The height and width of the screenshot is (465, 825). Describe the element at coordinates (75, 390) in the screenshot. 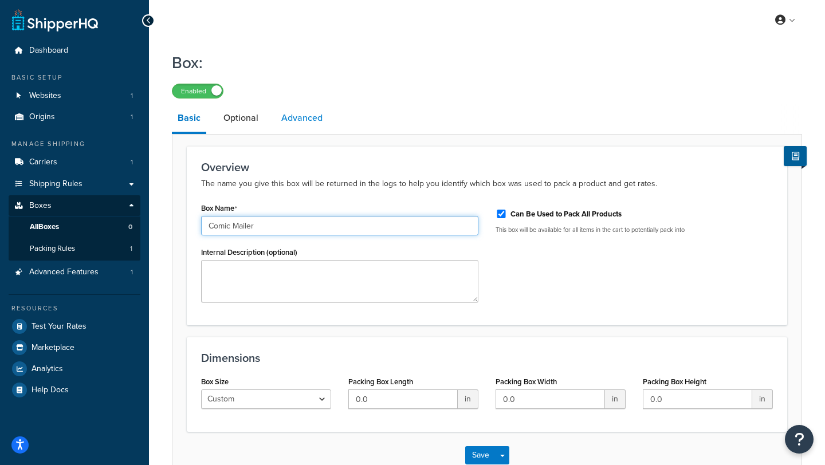

I see `a: Help Docs` at that location.